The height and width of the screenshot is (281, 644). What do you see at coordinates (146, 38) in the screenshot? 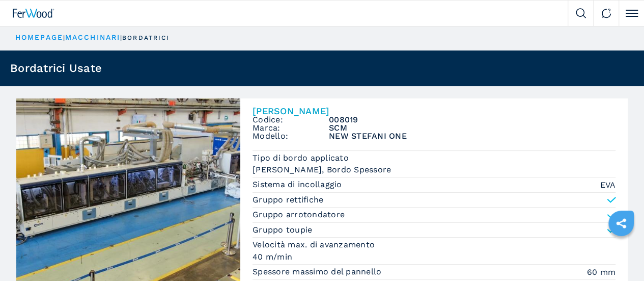
I see `p: bordatrici` at bounding box center [146, 38].